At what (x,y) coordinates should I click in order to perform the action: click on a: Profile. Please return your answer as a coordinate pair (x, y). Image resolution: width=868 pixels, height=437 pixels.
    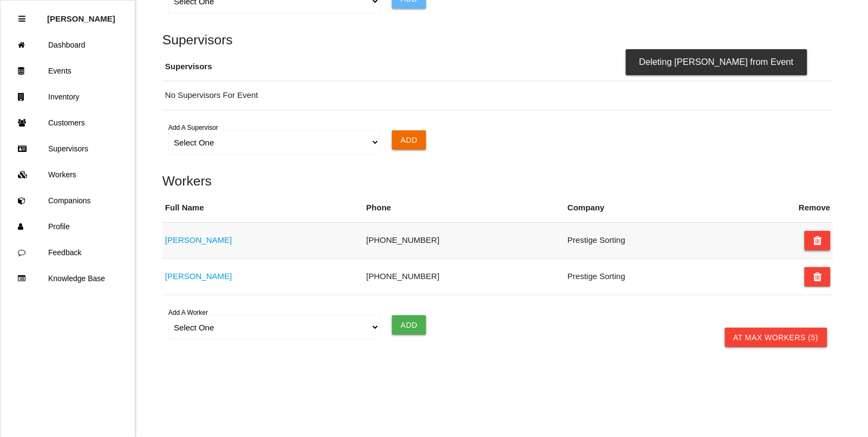
    Looking at the image, I should click on (67, 227).